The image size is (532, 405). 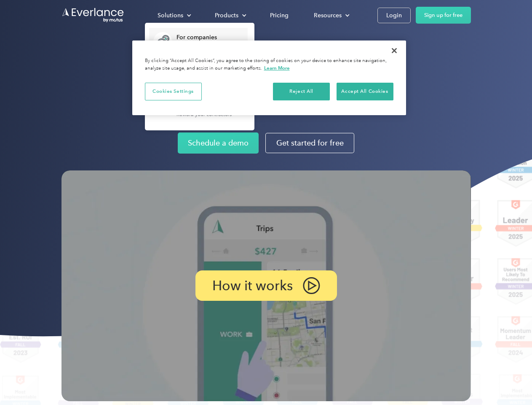 I want to click on a: Schedule a demo, so click(x=218, y=143).